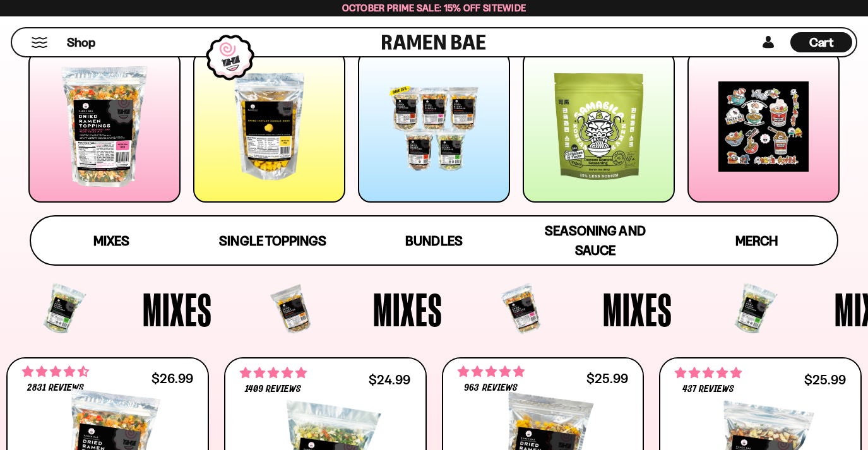 The image size is (868, 450). What do you see at coordinates (172, 378) in the screenshot?
I see `div: $26.99` at bounding box center [172, 378].